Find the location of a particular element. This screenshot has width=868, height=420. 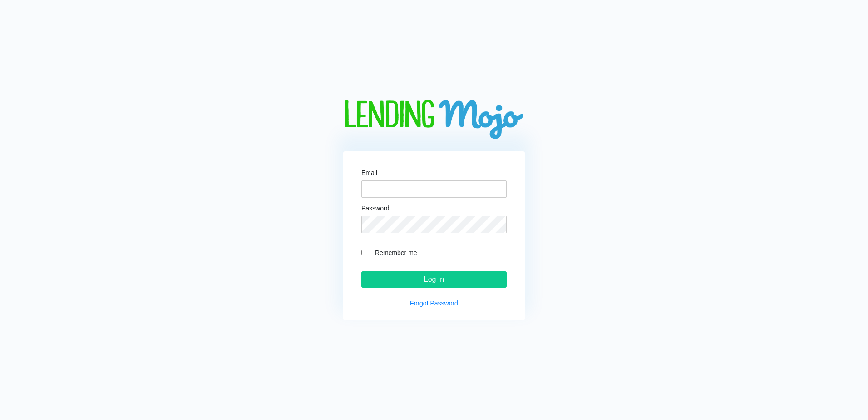

label: Email is located at coordinates (369, 173).